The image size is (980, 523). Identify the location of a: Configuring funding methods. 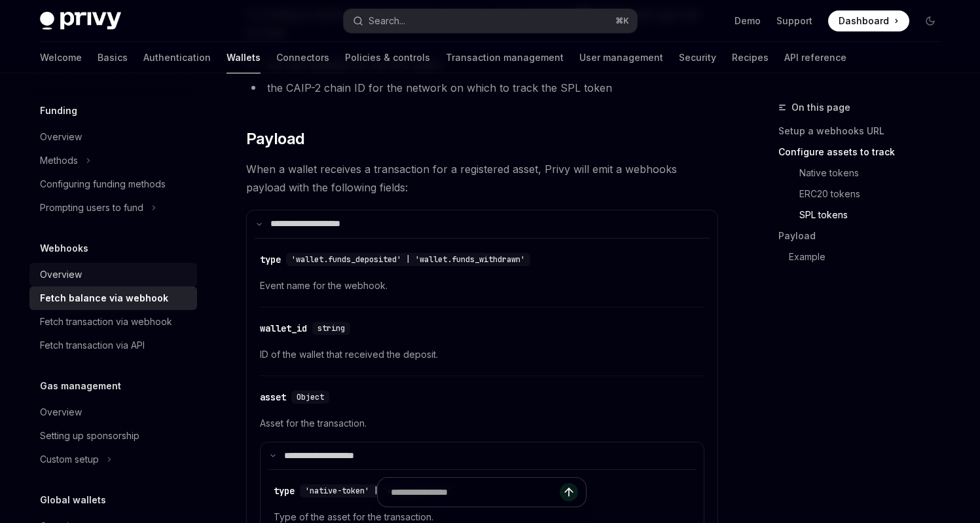
(113, 184).